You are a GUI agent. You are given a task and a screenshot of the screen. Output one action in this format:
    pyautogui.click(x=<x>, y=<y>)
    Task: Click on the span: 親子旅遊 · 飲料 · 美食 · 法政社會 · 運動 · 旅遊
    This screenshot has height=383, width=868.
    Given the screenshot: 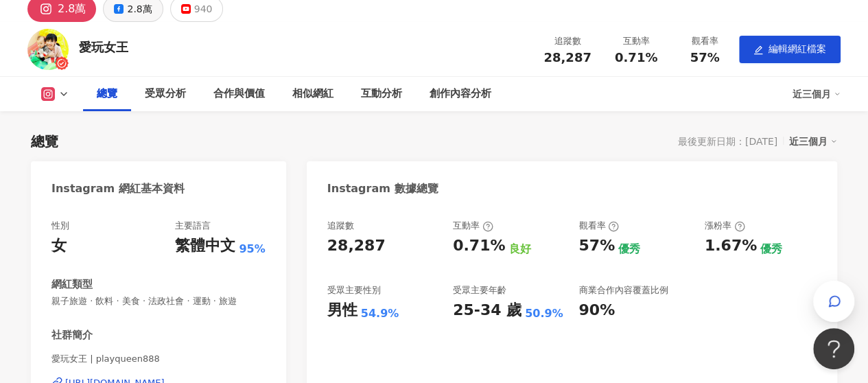 What is the action you would take?
    pyautogui.click(x=159, y=301)
    